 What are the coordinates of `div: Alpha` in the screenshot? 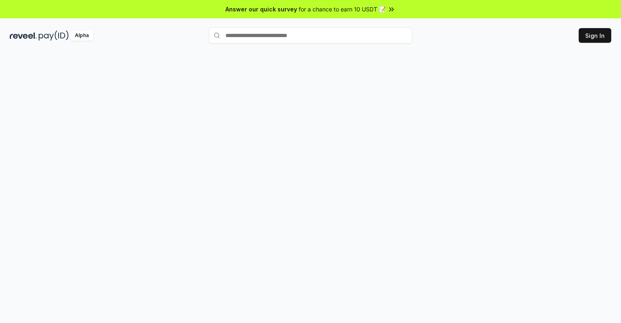 It's located at (82, 35).